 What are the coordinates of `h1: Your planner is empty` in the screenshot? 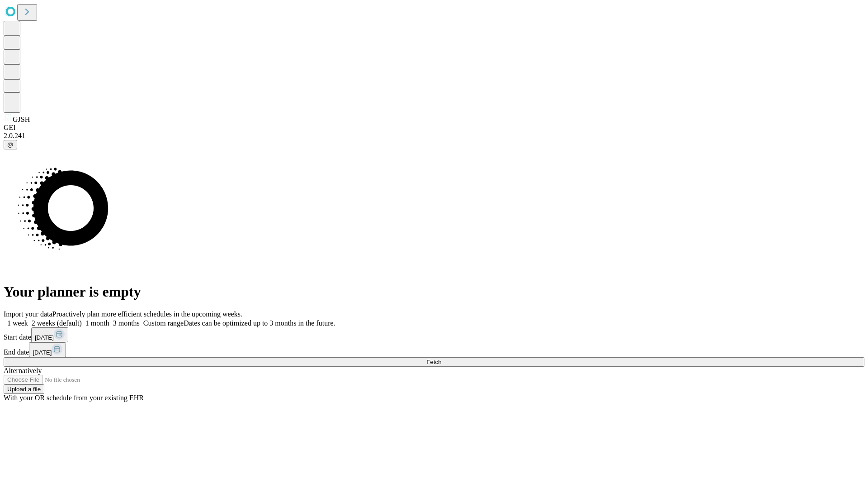 It's located at (434, 291).